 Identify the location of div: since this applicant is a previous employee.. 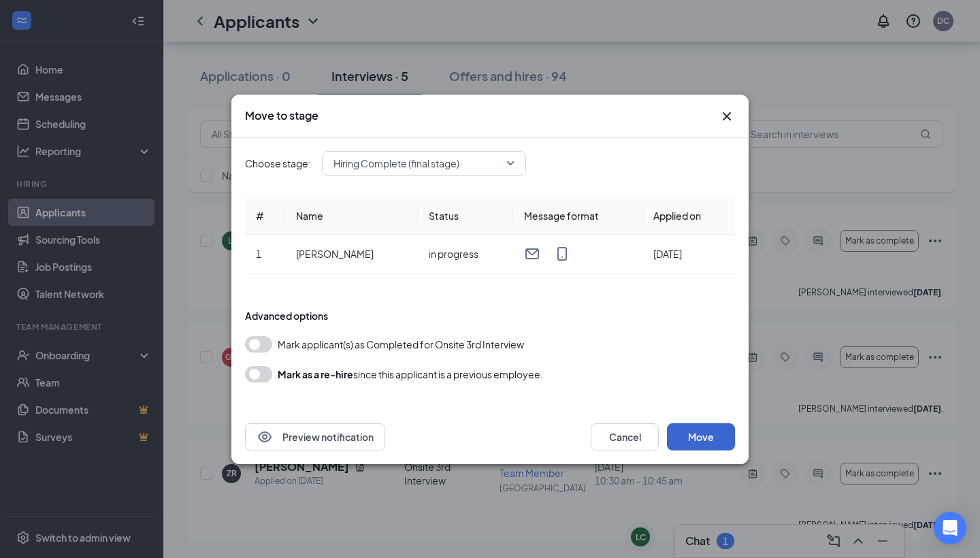
(411, 374).